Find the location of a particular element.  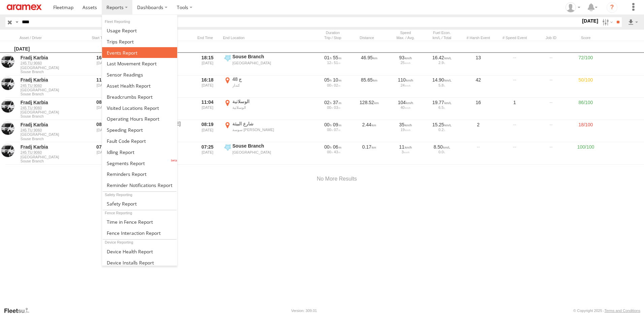

div: Version: 309.01 is located at coordinates (304, 310).